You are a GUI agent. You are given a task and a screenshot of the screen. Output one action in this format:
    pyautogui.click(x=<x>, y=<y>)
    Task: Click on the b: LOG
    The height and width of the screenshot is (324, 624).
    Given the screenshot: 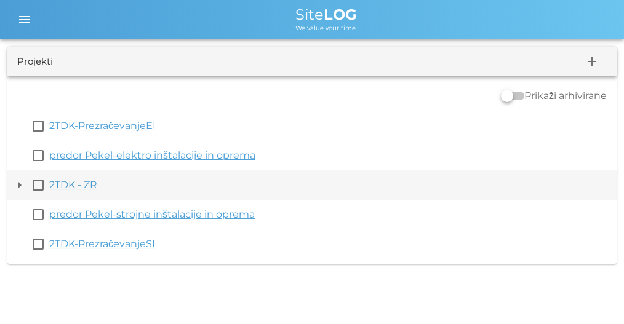 What is the action you would take?
    pyautogui.click(x=340, y=14)
    